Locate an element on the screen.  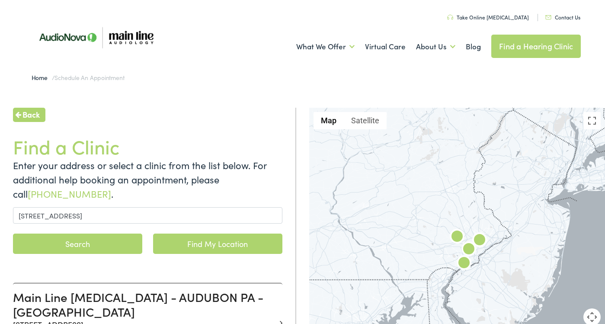
button: Show satellite imagery is located at coordinates (365, 121).